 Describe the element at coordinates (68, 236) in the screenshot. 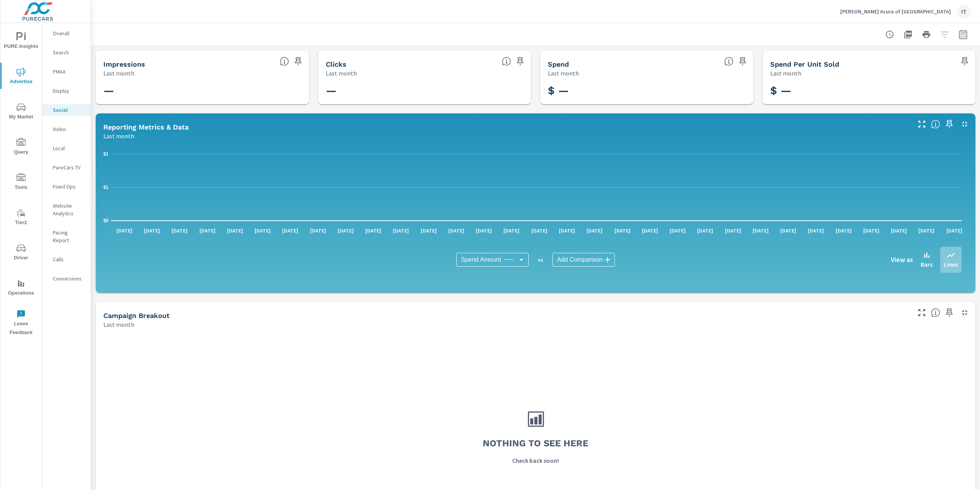

I see `p: Pacing Report` at that location.